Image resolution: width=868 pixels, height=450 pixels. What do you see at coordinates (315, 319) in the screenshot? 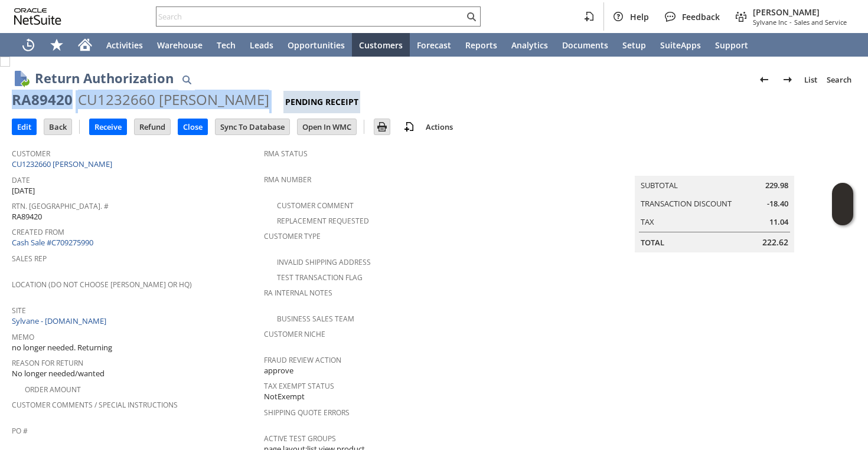
I see `a: Business Sales Team` at bounding box center [315, 319].